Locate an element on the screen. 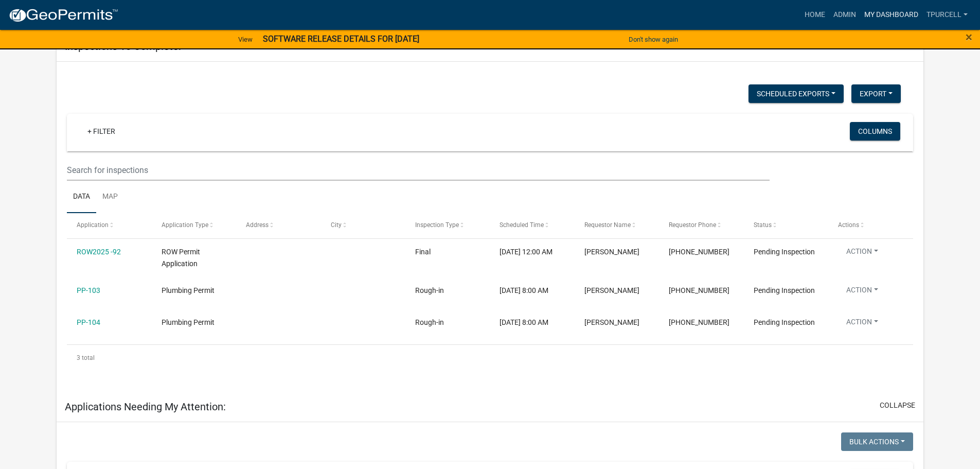 The height and width of the screenshot is (469, 980). span: City is located at coordinates (336, 225).